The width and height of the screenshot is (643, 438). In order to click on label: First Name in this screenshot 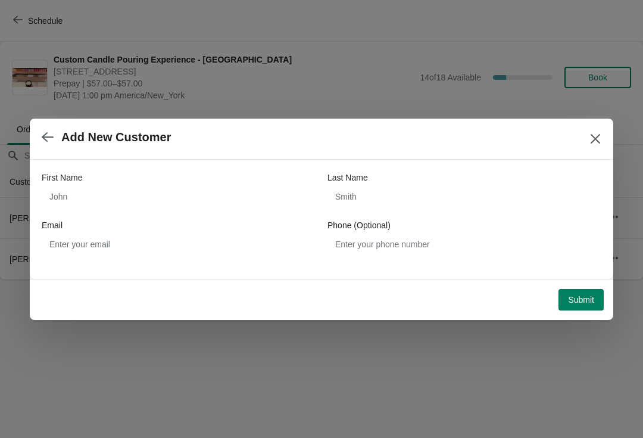, I will do `click(62, 177)`.